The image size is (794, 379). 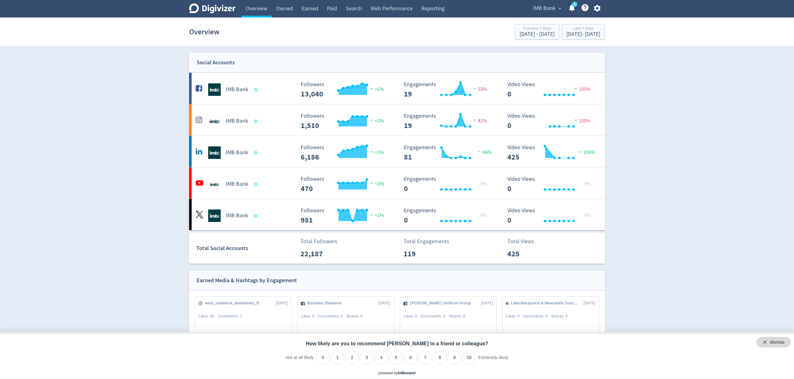 I want to click on p: Total Views, so click(x=525, y=242).